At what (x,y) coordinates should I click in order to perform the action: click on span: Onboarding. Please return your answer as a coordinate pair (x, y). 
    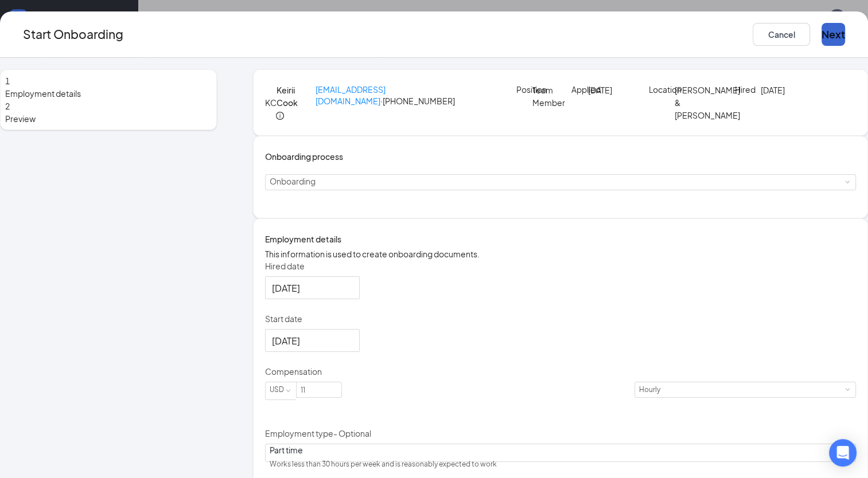
    Looking at the image, I should click on (292, 181).